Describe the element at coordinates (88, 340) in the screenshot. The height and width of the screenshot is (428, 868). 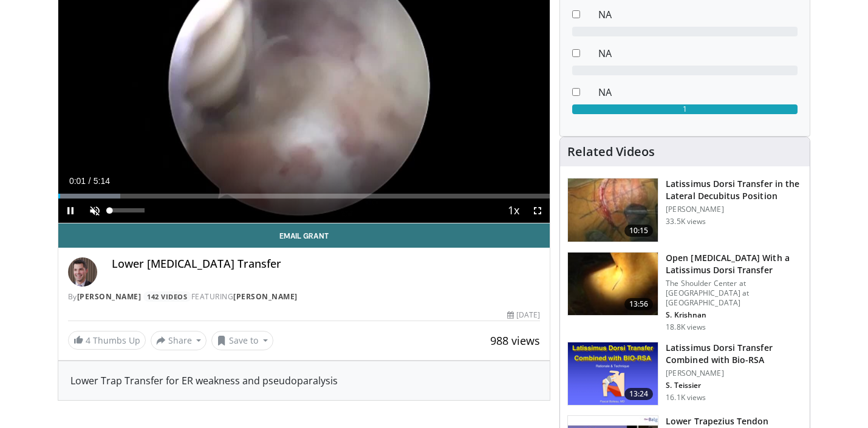
I see `span: 4` at that location.